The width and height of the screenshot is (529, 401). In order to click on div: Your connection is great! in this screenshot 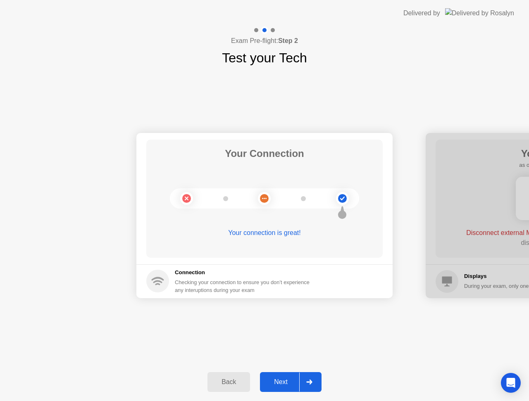, I will do `click(265, 233)`.